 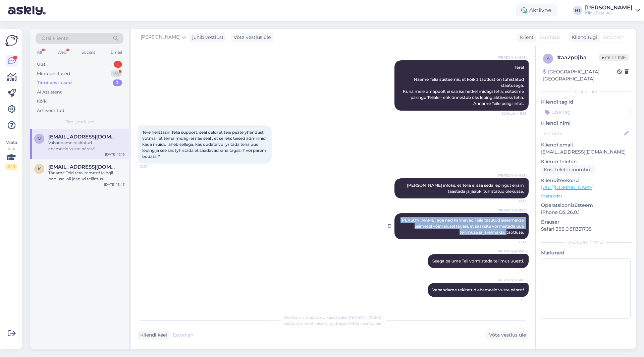 What do you see at coordinates (116, 53) in the screenshot?
I see `div: Email` at bounding box center [116, 53].